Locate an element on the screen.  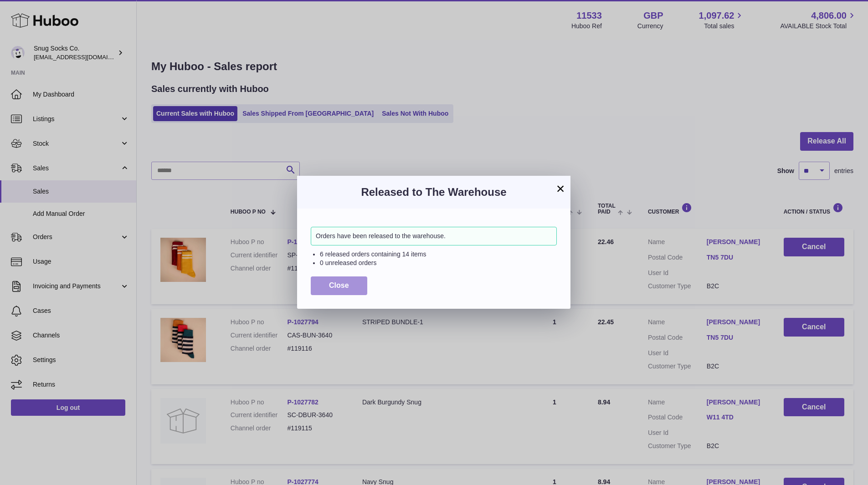
button: Close is located at coordinates (339, 286).